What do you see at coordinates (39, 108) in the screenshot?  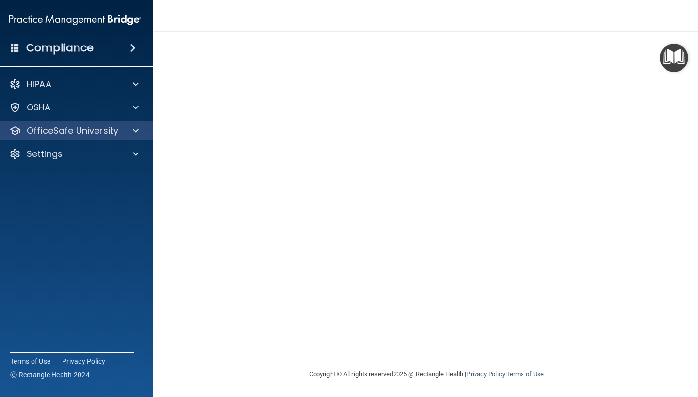 I see `p: OSHA` at bounding box center [39, 108].